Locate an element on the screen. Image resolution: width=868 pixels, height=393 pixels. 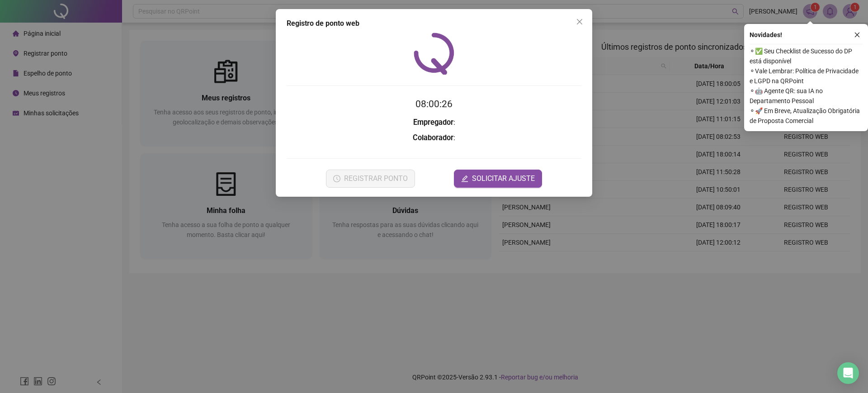
span: ⚬ Vale Lembrar: Política de Privacidade e LGPD na QRPoint is located at coordinates (806, 76).